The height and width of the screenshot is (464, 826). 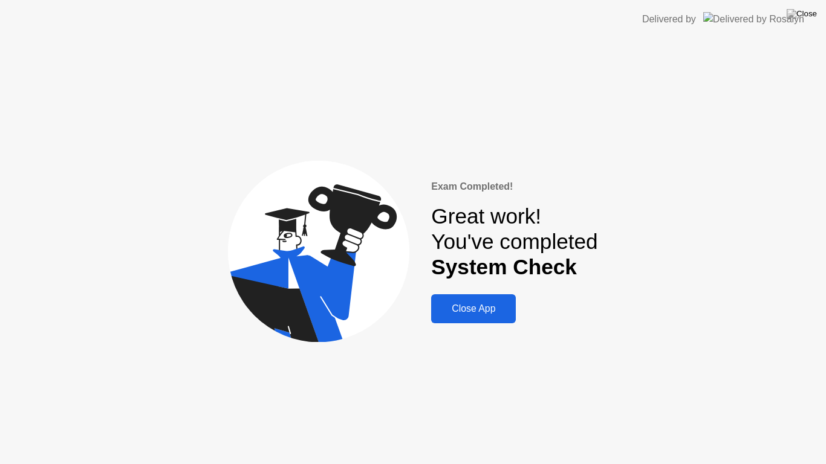 I want to click on div: Delivered by, so click(x=669, y=19).